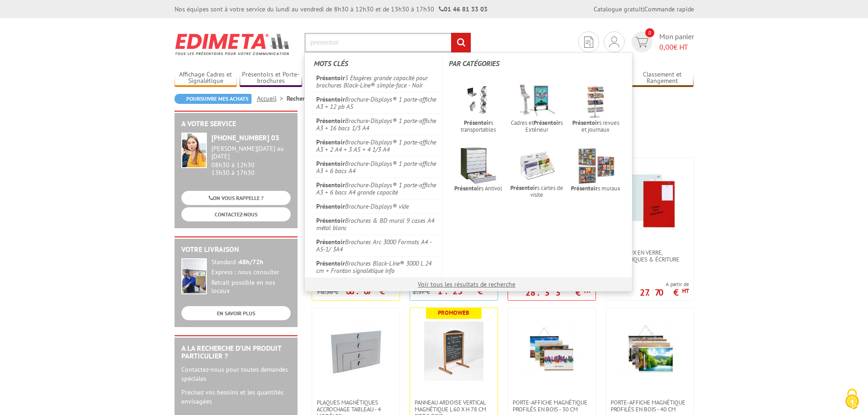 This screenshot has height=415, width=868. Describe the element at coordinates (537, 126) in the screenshot. I see `span: Cadres et s Extérieur` at that location.